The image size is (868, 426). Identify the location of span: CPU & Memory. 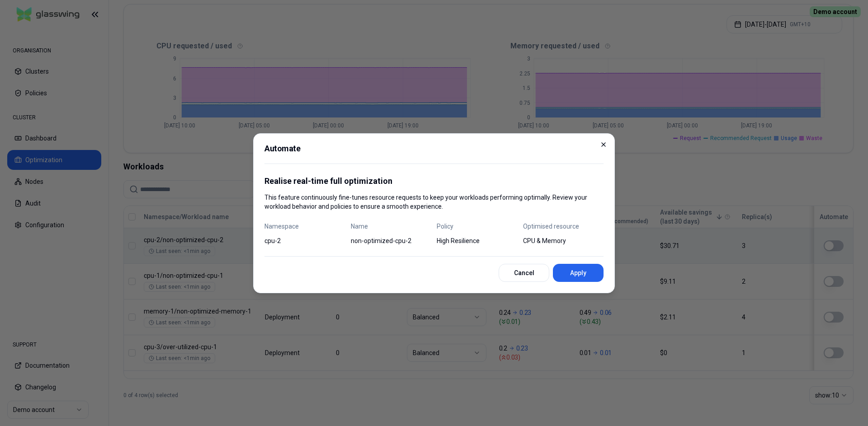
(563, 241).